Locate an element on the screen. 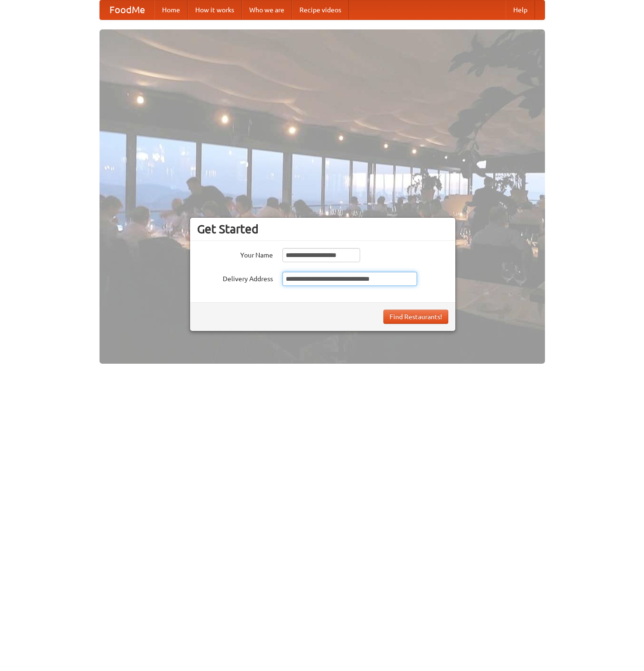 This screenshot has width=644, height=671. a: Who we are is located at coordinates (267, 10).